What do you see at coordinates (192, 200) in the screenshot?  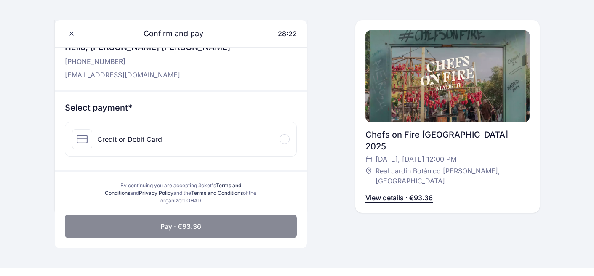 I see `span: LOHAD` at bounding box center [192, 200].